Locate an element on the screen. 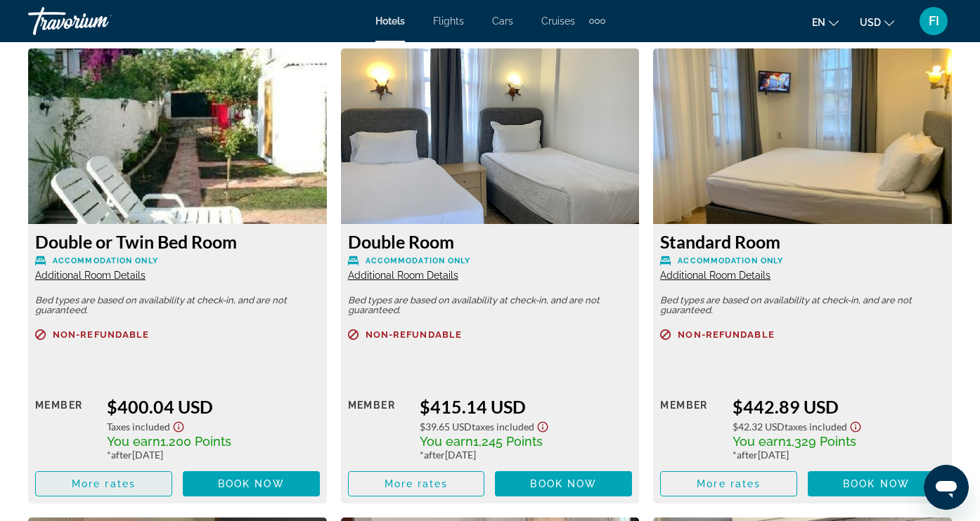 This screenshot has height=521, width=980. span: FI is located at coordinates (934, 21).